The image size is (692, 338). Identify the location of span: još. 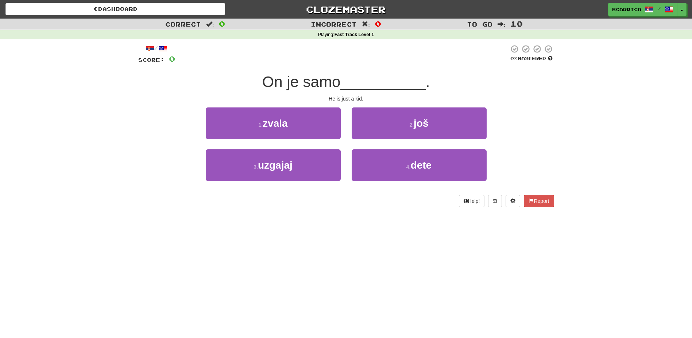
(421, 123).